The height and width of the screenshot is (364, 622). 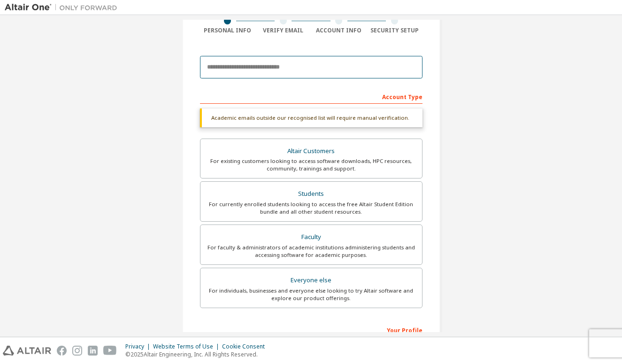 I want to click on img: facebook.svg, so click(x=61, y=350).